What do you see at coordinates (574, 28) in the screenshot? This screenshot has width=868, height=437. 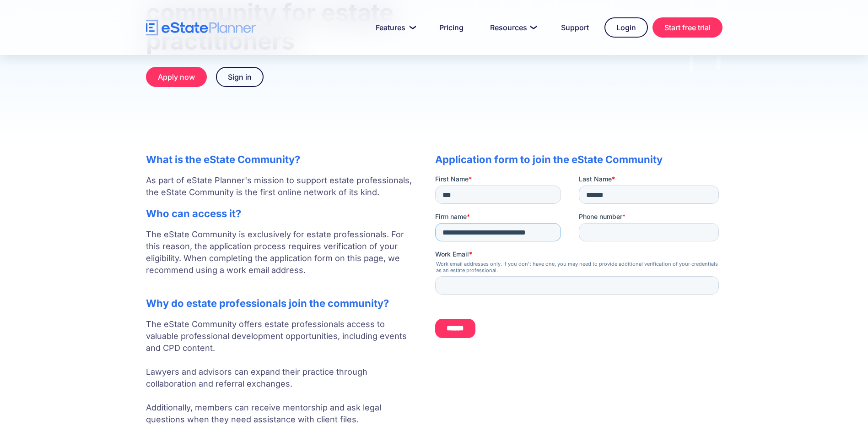 I see `a: Support` at bounding box center [574, 28].